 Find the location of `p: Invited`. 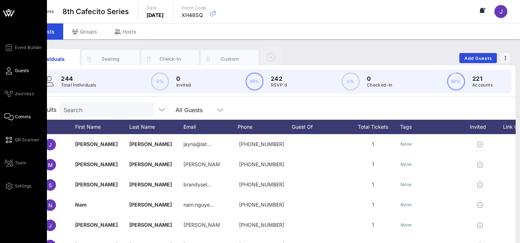

p: Invited is located at coordinates (183, 85).